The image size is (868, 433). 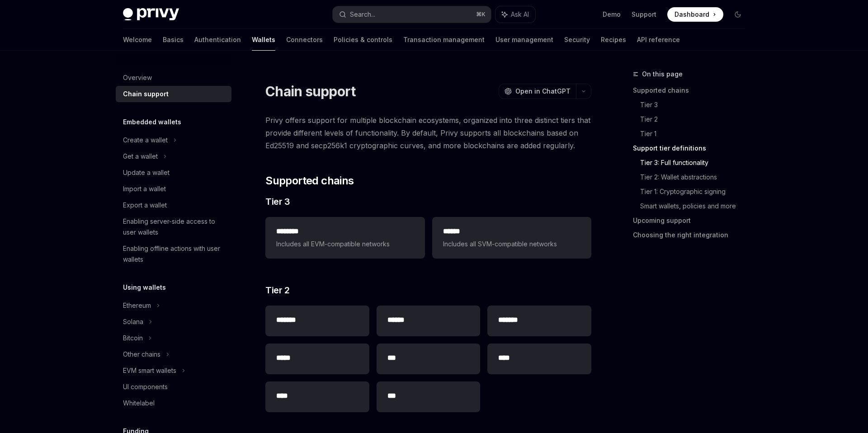 What do you see at coordinates (141, 354) in the screenshot?
I see `div: Other chains` at bounding box center [141, 354].